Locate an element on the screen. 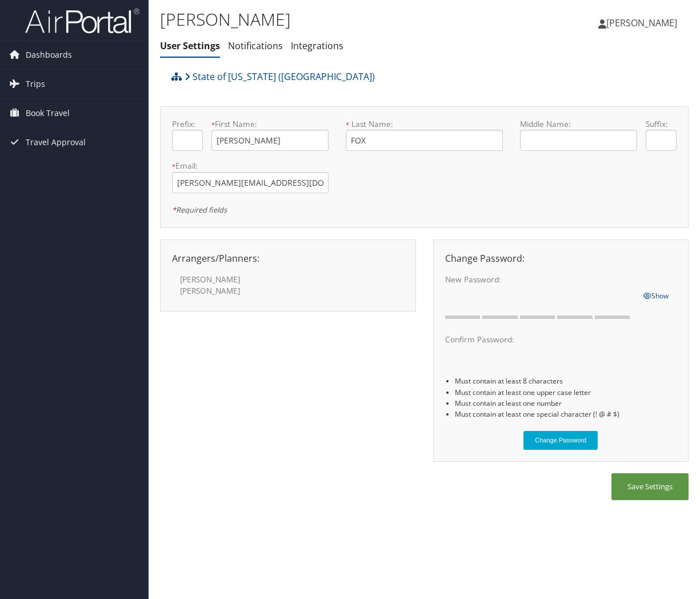 The width and height of the screenshot is (700, 599). img: airportal-logo.png is located at coordinates (82, 21).